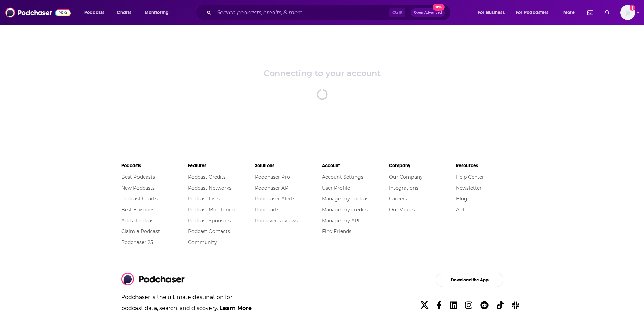  Describe the element at coordinates (272, 188) in the screenshot. I see `a: Podchaser API` at that location.